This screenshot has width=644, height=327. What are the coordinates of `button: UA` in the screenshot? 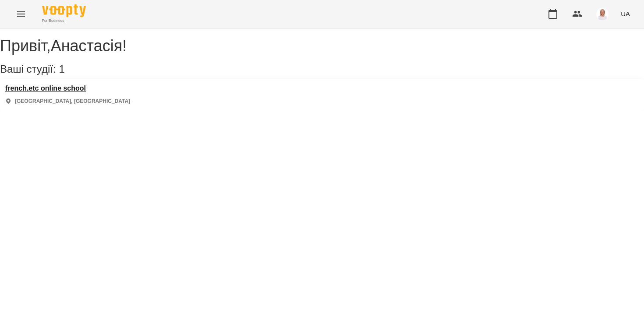 It's located at (626, 14).